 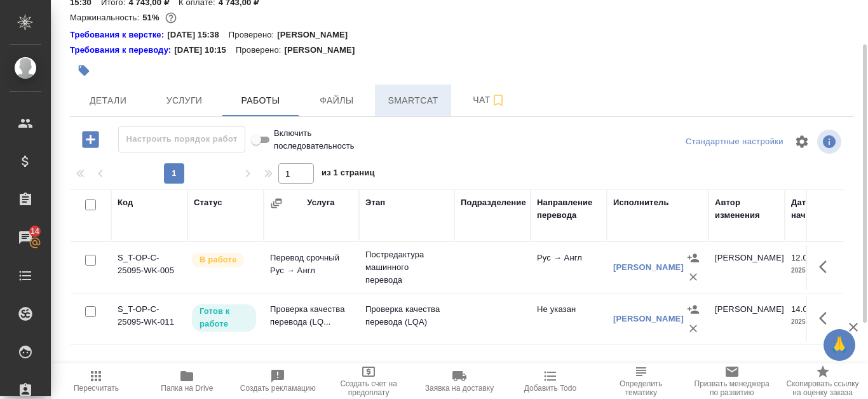 I want to click on button: 1922.00 RUB;, so click(x=171, y=18).